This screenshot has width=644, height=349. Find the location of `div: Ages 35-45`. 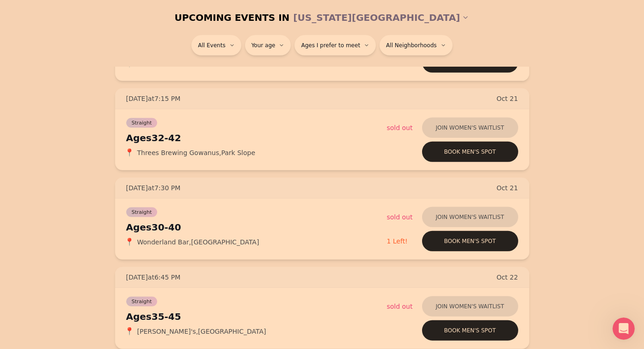

div: Ages 35-45 is located at coordinates (256, 316).